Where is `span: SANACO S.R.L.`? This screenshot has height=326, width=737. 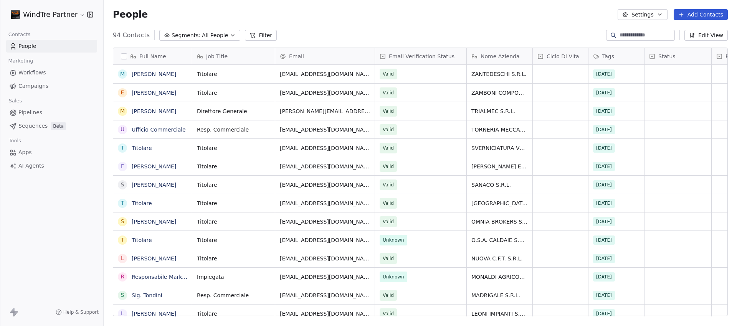
span: SANACO S.R.L. is located at coordinates (499, 185).